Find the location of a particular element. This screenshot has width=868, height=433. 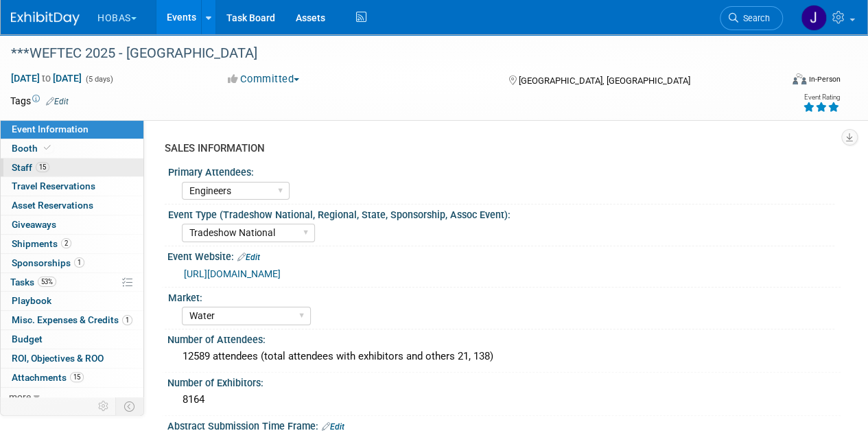

span: more is located at coordinates (19, 397).